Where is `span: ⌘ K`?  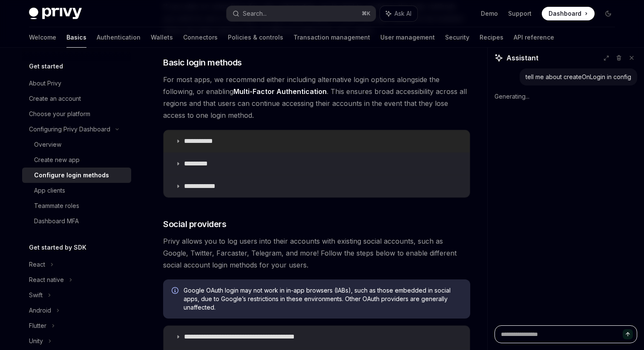 span: ⌘ K is located at coordinates (366, 13).